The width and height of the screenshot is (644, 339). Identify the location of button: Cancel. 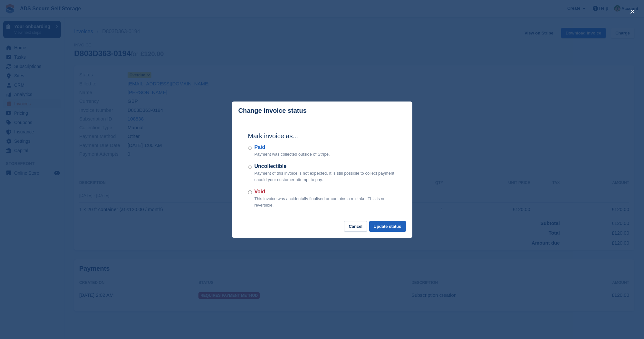
(356, 227).